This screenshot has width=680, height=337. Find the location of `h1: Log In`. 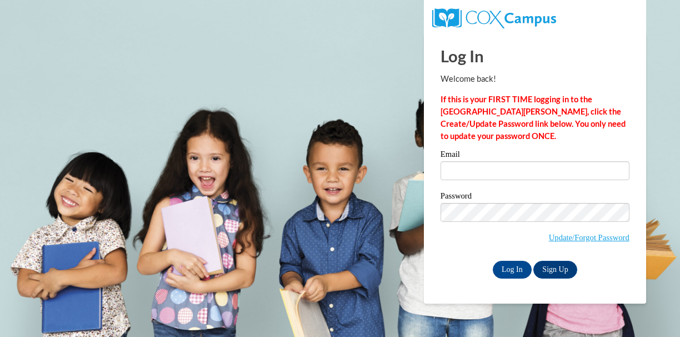

h1: Log In is located at coordinates (535, 56).